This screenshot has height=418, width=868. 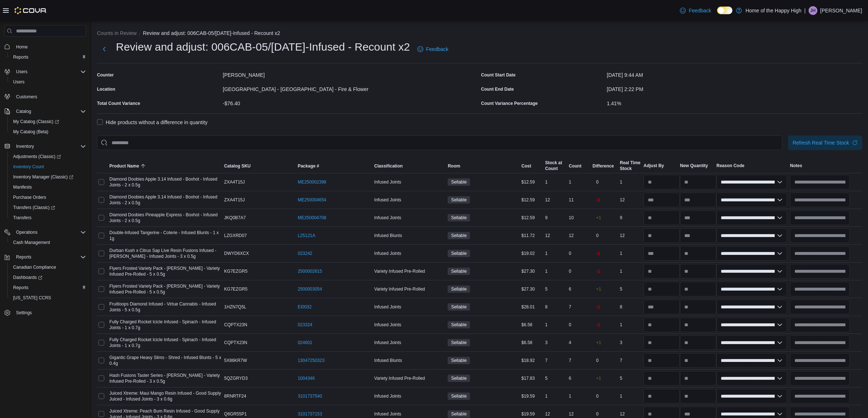 I want to click on p: Home of the Happy High, so click(x=773, y=11).